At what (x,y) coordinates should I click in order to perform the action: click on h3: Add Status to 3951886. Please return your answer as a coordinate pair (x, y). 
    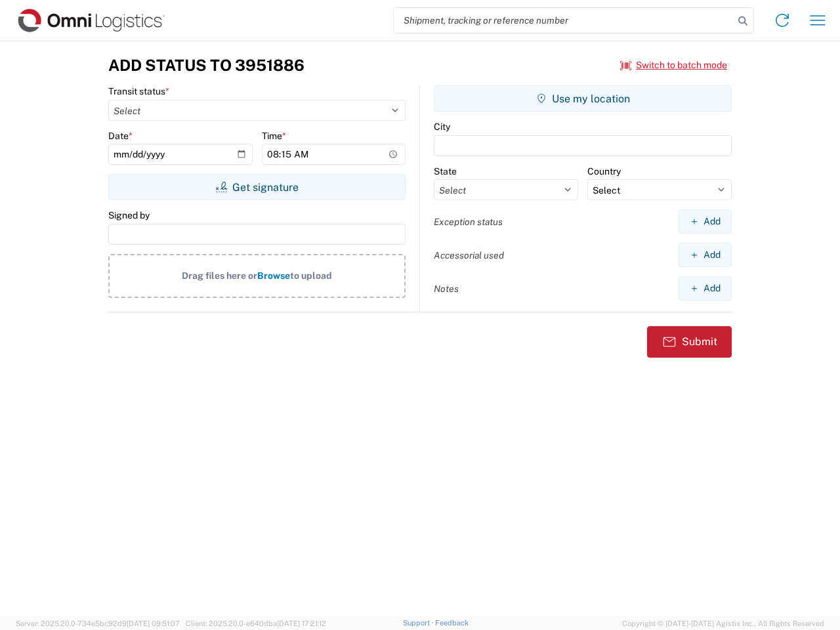
    Looking at the image, I should click on (206, 65).